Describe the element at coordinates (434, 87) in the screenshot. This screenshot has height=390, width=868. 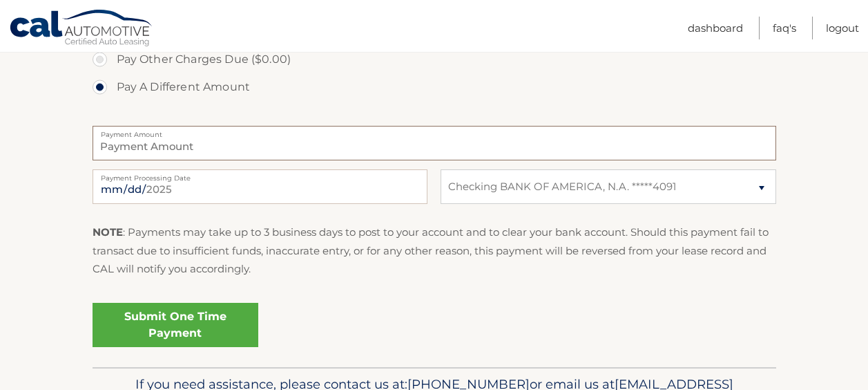
I see `label: Pay A Different Amount` at that location.